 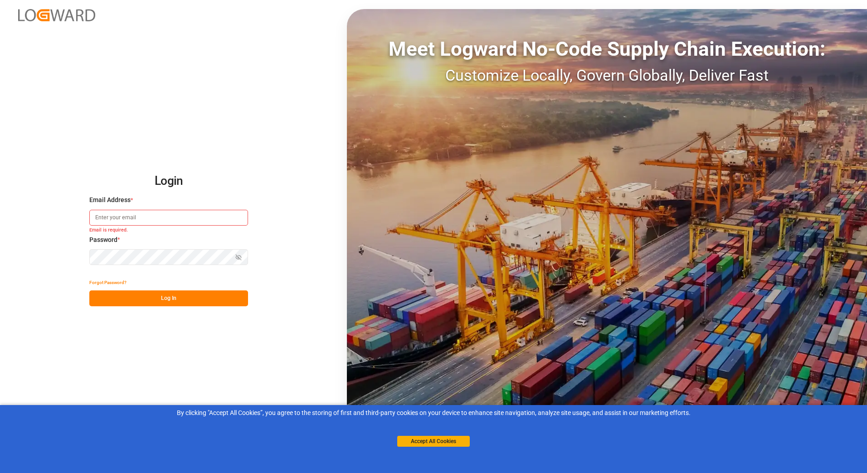 What do you see at coordinates (169, 298) in the screenshot?
I see `button: Log In` at bounding box center [169, 298].